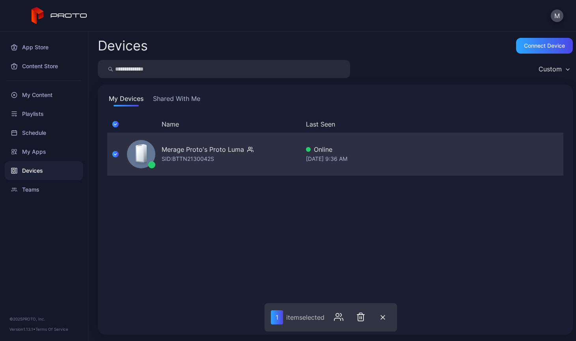 Image resolution: width=576 pixels, height=341 pixels. I want to click on div: Schedule, so click(44, 133).